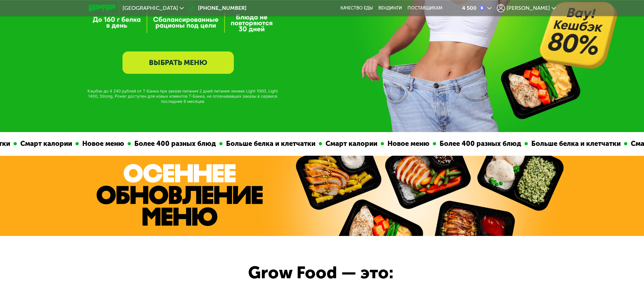 The width and height of the screenshot is (644, 305). Describe the element at coordinates (425, 8) in the screenshot. I see `div: поставщикам` at that location.